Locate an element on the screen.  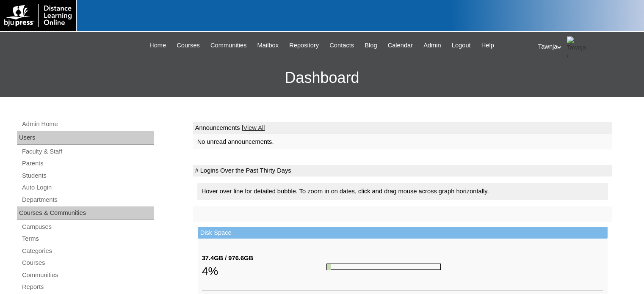
h3: Dashboard is located at coordinates (322, 78).